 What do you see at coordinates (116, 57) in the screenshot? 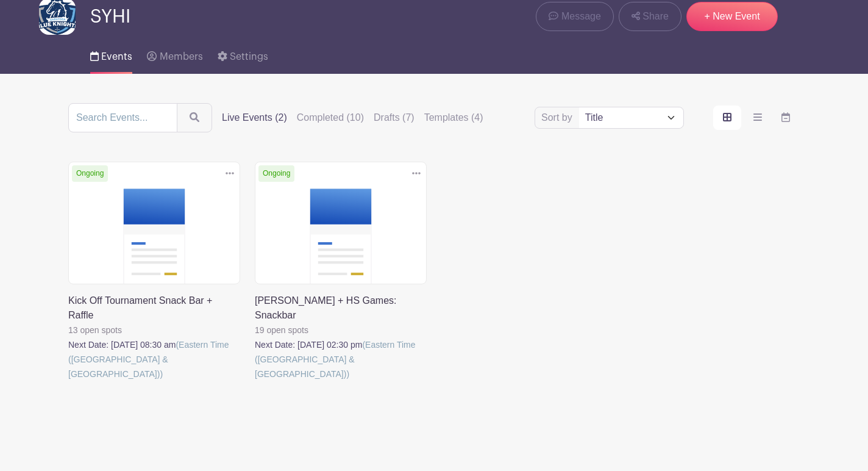
I see `span: Events` at bounding box center [116, 57].